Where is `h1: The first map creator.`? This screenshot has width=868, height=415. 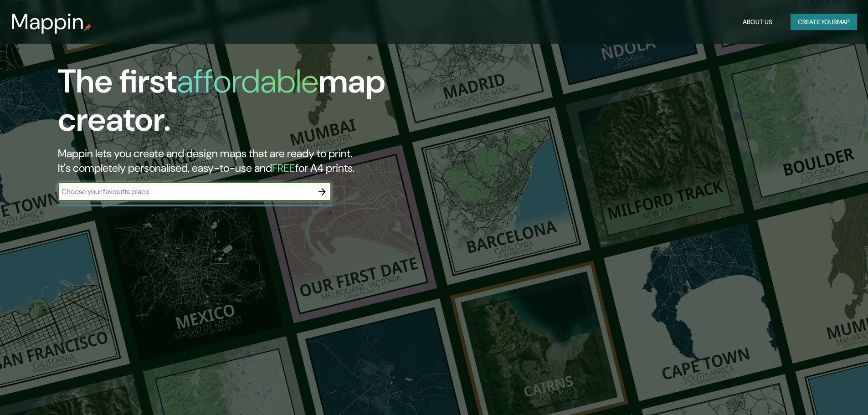 h1: The first map creator. is located at coordinates (275, 104).